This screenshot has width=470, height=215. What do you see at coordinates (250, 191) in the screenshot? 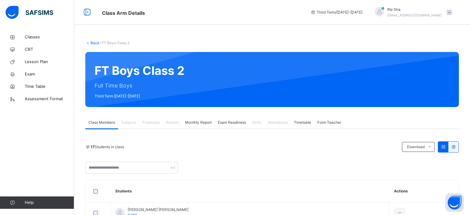
I see `th: Students` at bounding box center [250, 191].